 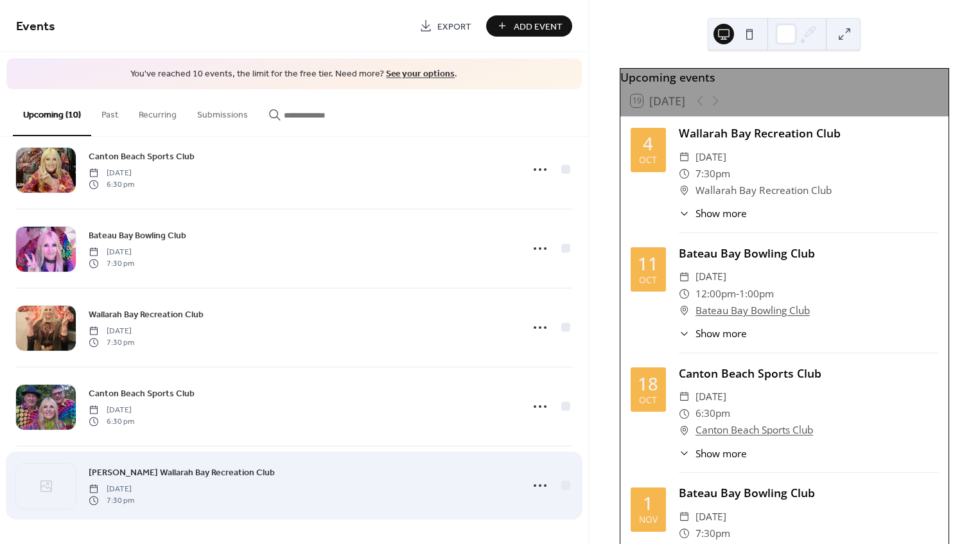 I want to click on span: Export, so click(x=454, y=26).